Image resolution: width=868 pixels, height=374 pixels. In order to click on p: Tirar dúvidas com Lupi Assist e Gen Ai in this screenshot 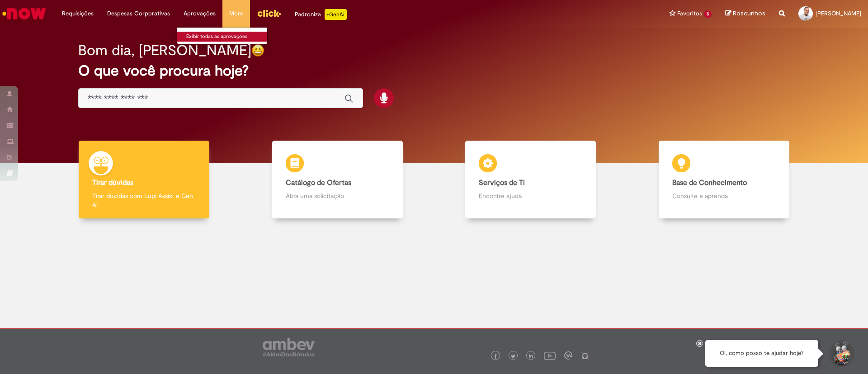, I will do `click(144, 200)`.